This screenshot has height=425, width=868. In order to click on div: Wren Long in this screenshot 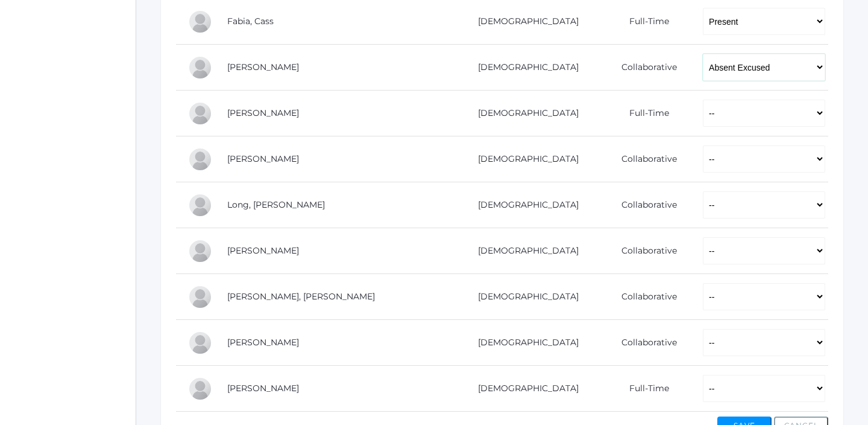, I will do `click(200, 205)`.